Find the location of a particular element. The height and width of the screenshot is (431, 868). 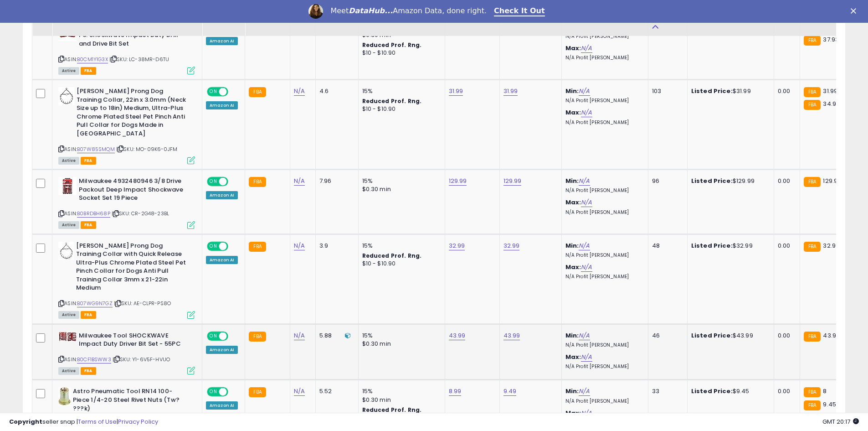

span: | SKU: CR-2G48-23BL is located at coordinates (140, 213).